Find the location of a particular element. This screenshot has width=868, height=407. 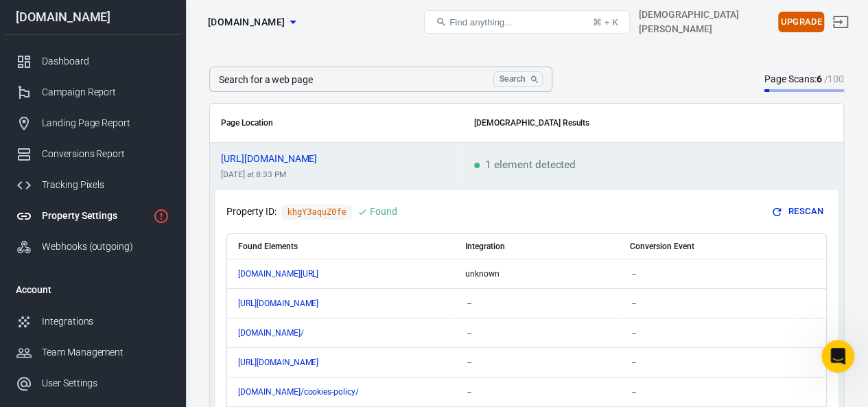

div: Found is located at coordinates (383, 211).